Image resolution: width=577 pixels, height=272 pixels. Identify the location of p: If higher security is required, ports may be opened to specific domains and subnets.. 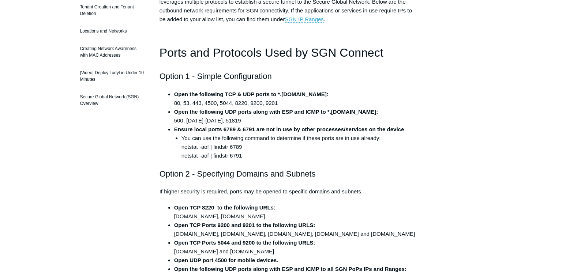
(289, 192).